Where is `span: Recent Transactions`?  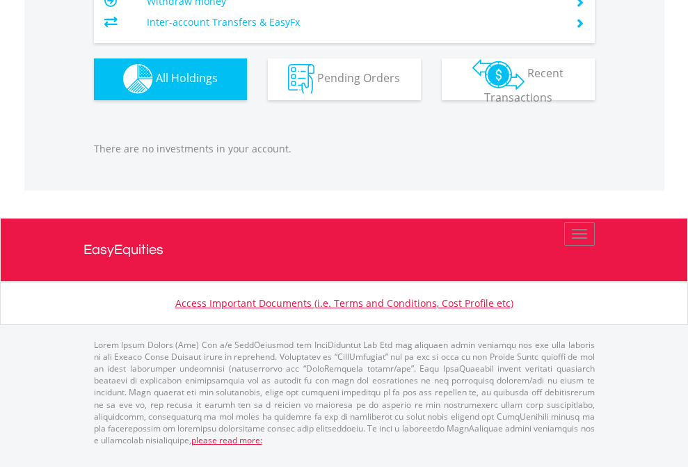 span: Recent Transactions is located at coordinates (524, 85).